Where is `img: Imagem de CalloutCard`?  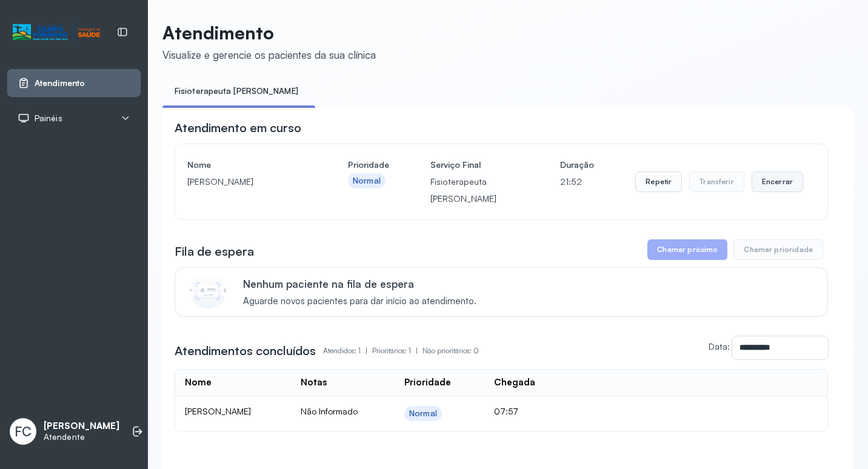
img: Imagem de CalloutCard is located at coordinates (208, 291).